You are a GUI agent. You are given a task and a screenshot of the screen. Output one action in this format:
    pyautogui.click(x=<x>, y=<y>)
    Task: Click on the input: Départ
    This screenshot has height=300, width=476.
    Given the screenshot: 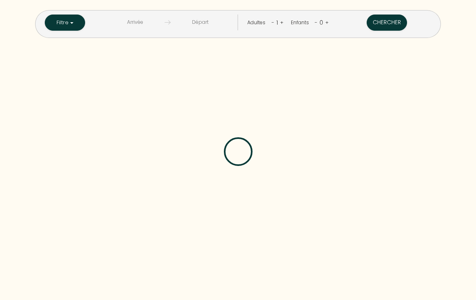 What is the action you would take?
    pyautogui.click(x=200, y=22)
    